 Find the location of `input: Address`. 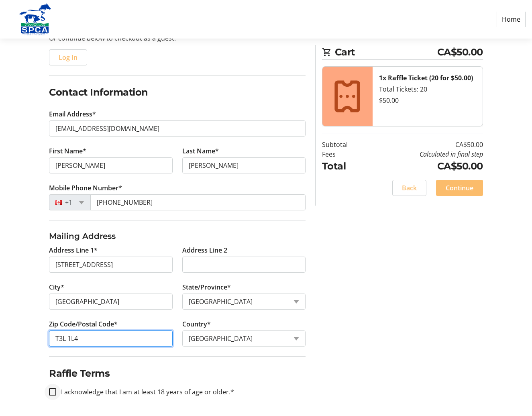

input: Address is located at coordinates (110, 264).